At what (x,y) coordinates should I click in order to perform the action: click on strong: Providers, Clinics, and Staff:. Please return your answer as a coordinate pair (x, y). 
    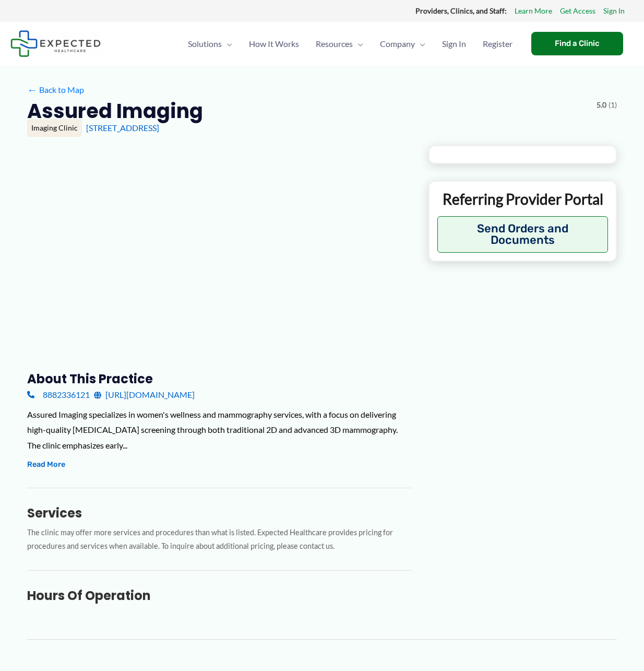
    Looking at the image, I should click on (461, 11).